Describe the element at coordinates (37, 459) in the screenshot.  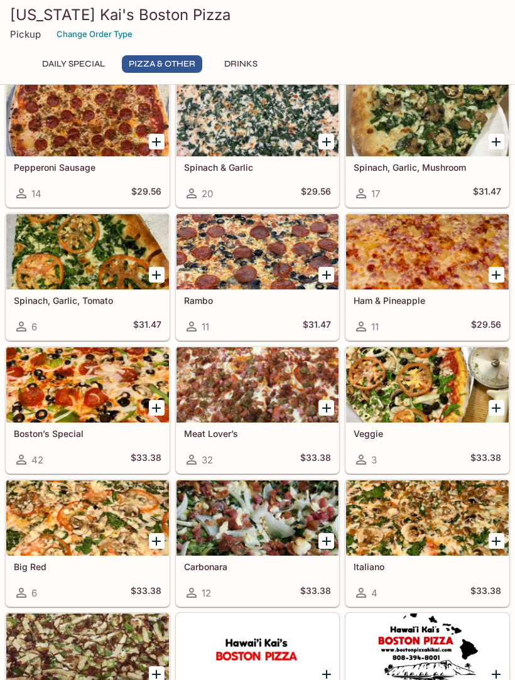
I see `span: 42` at that location.